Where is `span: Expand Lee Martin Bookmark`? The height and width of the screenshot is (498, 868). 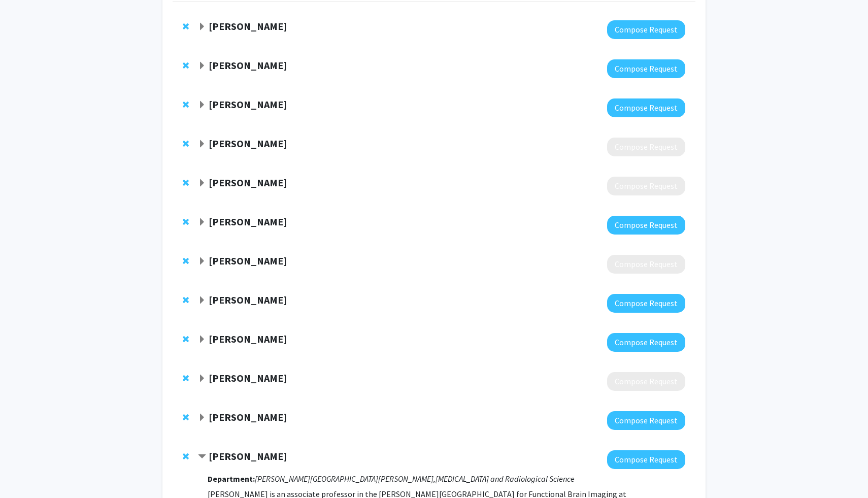 span: Expand Lee Martin Bookmark is located at coordinates (202, 66).